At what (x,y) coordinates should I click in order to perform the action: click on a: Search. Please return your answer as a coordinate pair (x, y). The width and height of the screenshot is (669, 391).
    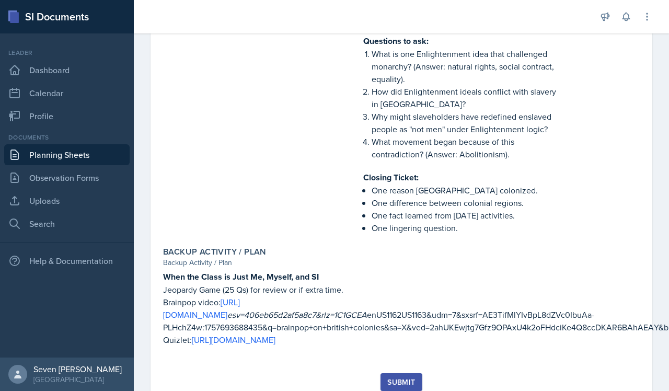
    Looking at the image, I should click on (67, 224).